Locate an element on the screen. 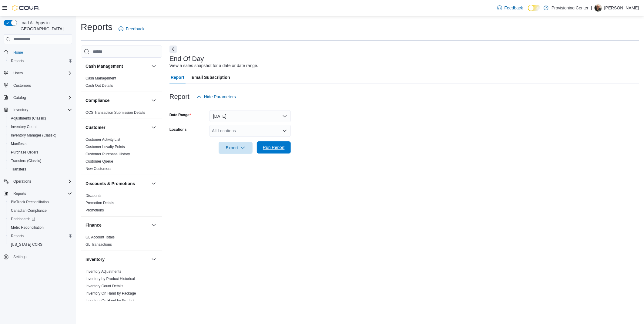 Image resolution: width=644 pixels, height=324 pixels. span: GL Account Totals is located at coordinates (100, 237).